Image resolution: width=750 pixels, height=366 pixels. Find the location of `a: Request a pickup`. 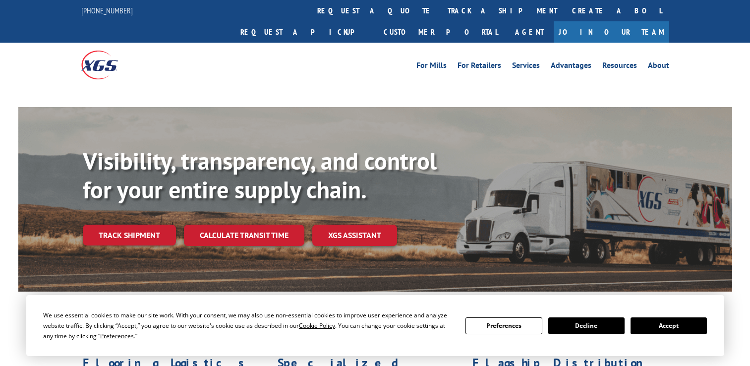

a: Request a pickup is located at coordinates (304, 32).